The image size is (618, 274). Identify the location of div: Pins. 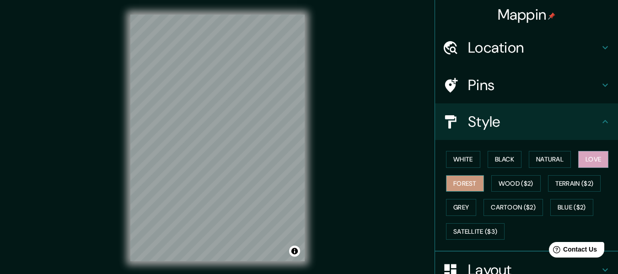
(526, 85).